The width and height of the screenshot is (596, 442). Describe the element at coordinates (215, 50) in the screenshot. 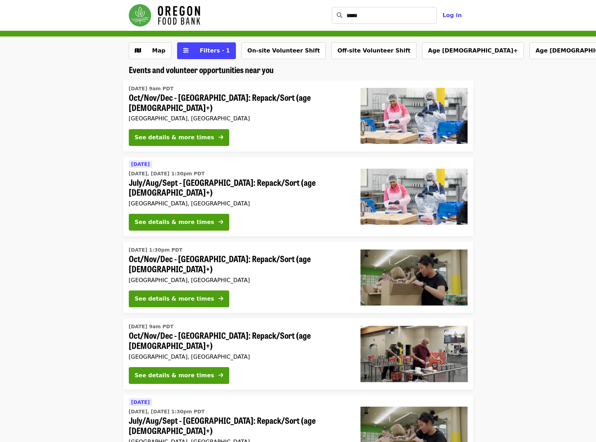

I see `span: Filters · 1` at that location.